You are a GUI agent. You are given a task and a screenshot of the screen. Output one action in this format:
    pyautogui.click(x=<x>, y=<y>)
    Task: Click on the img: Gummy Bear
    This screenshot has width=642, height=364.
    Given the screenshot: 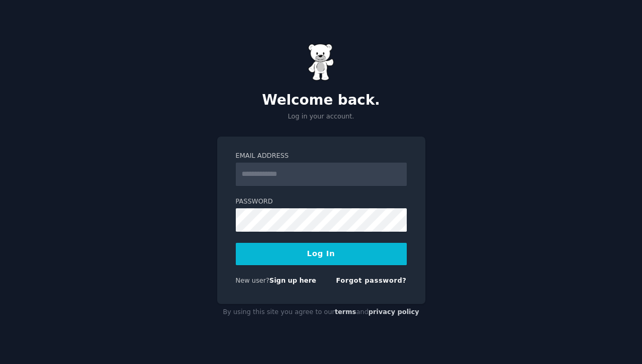 What is the action you would take?
    pyautogui.click(x=322, y=62)
    